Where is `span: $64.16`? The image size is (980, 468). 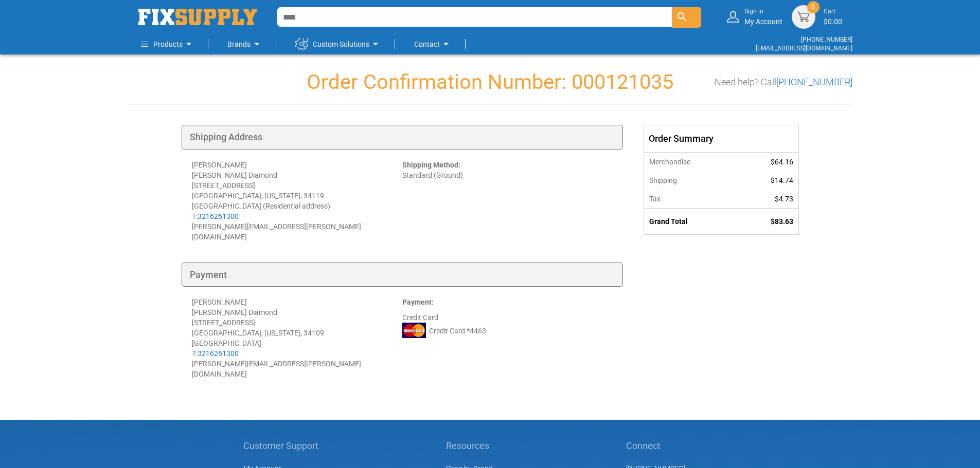 span: $64.16 is located at coordinates (782, 162).